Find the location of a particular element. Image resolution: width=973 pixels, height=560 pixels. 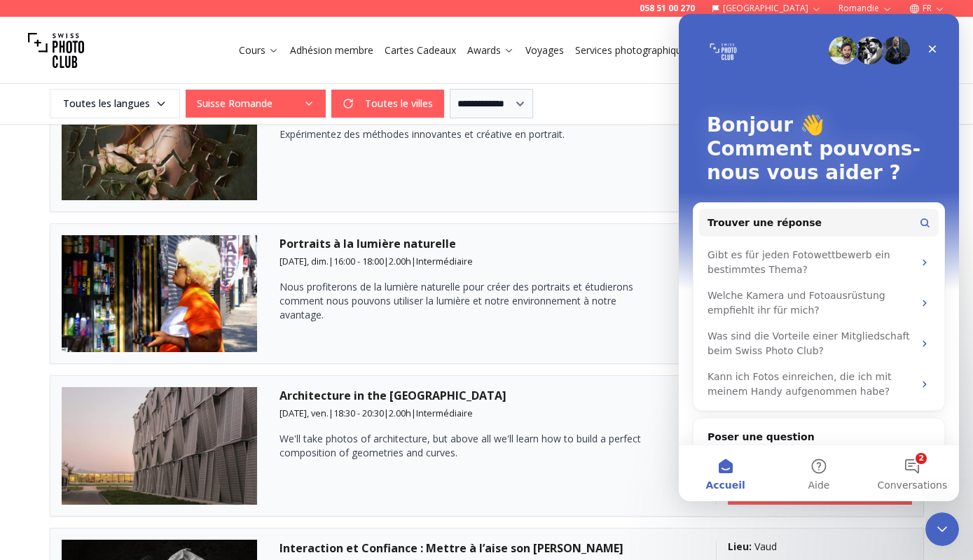

img: Profile image for Quim is located at coordinates (164, 36).